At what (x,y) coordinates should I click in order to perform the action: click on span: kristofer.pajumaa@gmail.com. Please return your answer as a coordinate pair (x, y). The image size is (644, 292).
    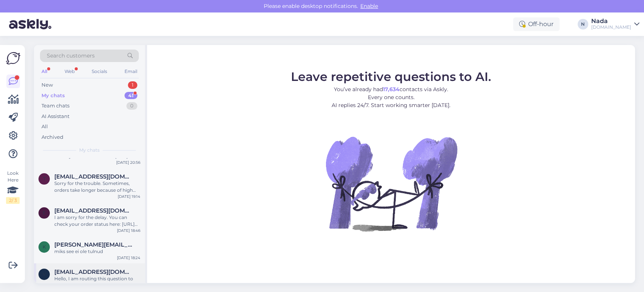
    Looking at the image, I should click on (94, 244).